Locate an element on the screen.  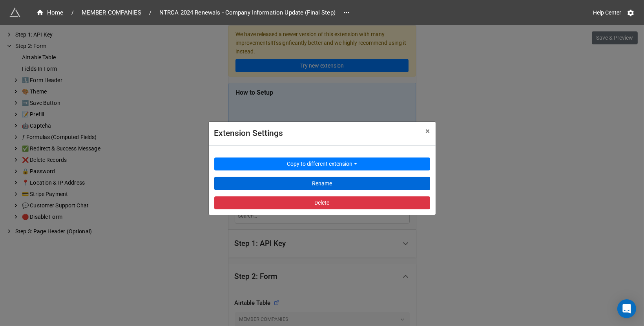
div: Open Intercom Messenger is located at coordinates (627, 309).